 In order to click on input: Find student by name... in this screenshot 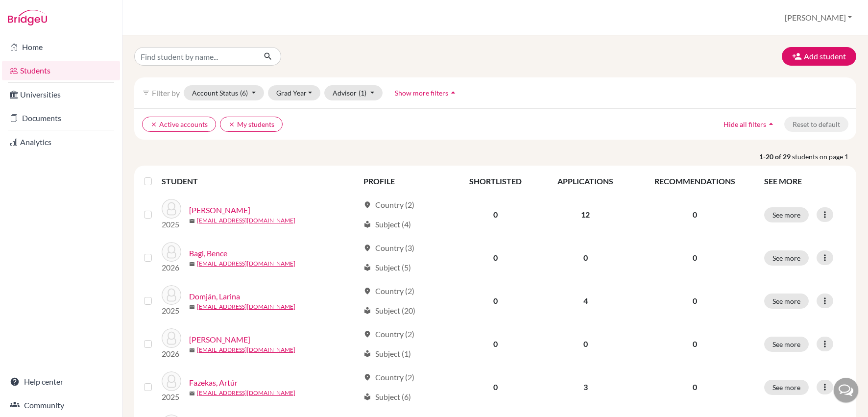, I will do `click(195, 57)`.